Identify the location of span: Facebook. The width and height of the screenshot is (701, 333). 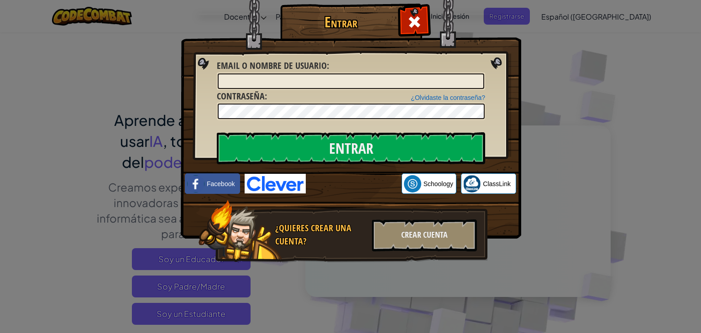
(220, 184).